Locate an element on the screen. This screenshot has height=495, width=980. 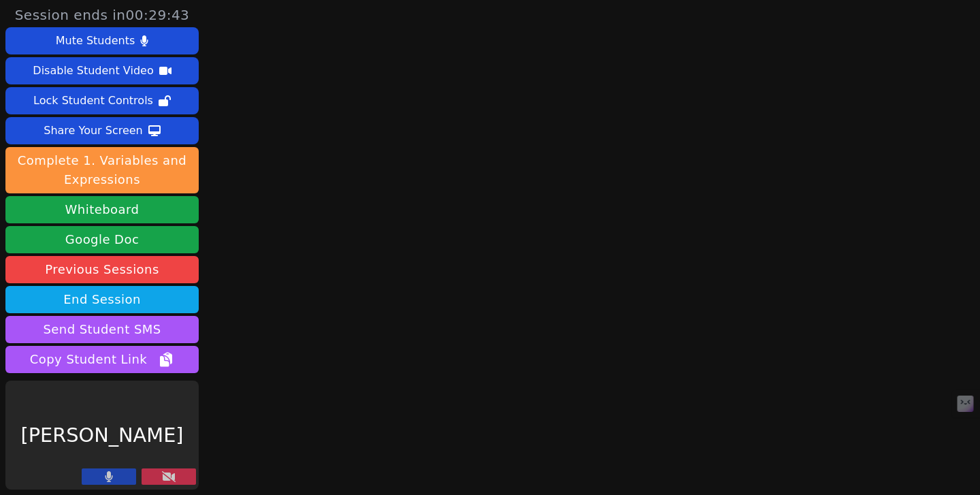
button: Share Your Screen is located at coordinates (102, 131).